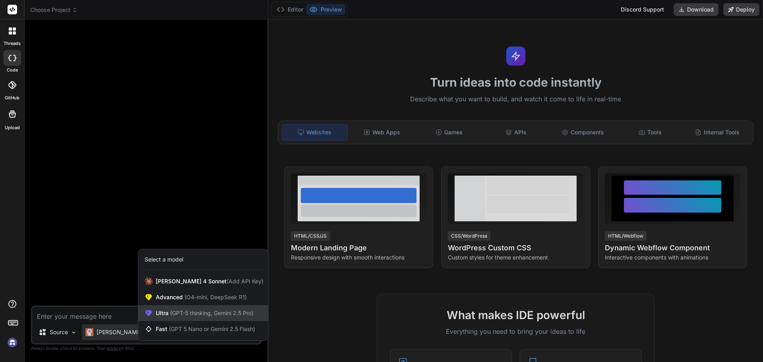 This screenshot has width=763, height=362. What do you see at coordinates (211, 313) in the screenshot?
I see `span: (GPT-5 thinking, Gemini 2.5 Pro)` at bounding box center [211, 313].